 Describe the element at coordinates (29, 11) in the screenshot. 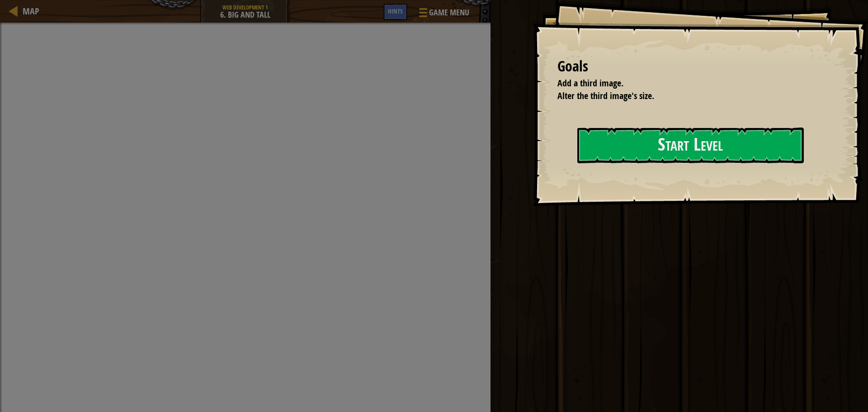

I see `a: Map` at that location.